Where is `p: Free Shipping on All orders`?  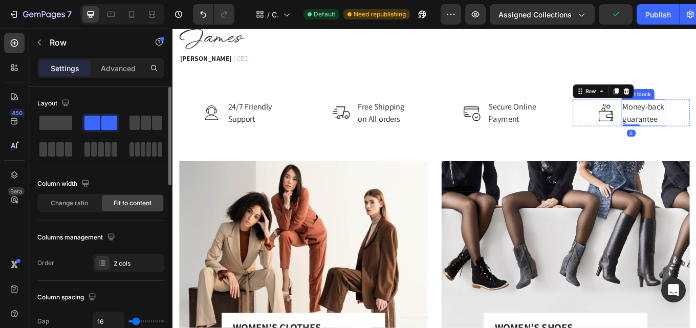
p: Free Shipping on All orders is located at coordinates (244, 99).